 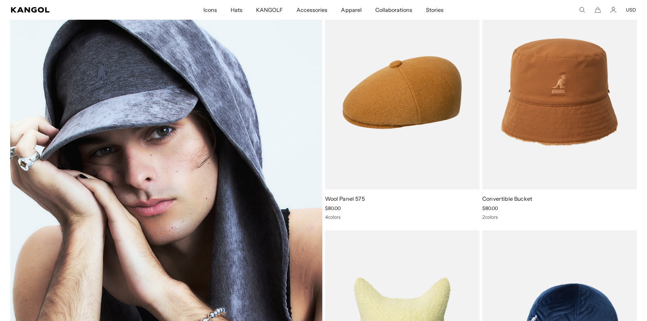 I want to click on a: Wool Panel 575, so click(x=345, y=199).